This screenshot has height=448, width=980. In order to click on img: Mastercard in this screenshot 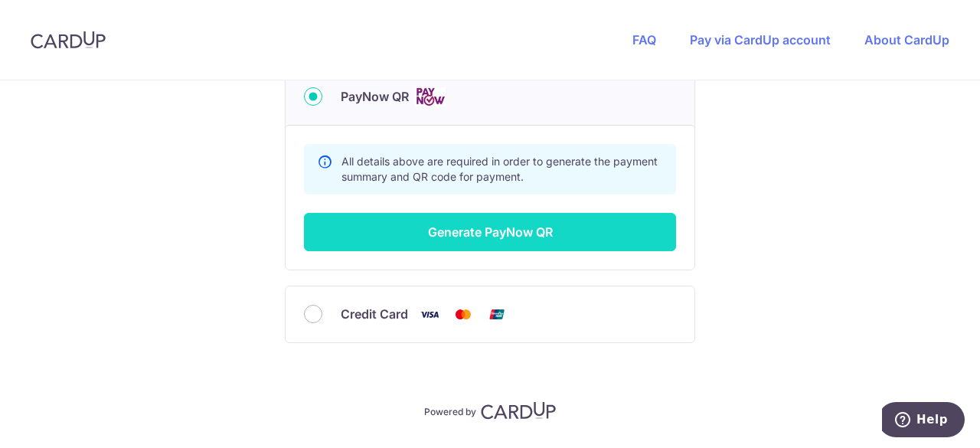, I will do `click(463, 314)`.